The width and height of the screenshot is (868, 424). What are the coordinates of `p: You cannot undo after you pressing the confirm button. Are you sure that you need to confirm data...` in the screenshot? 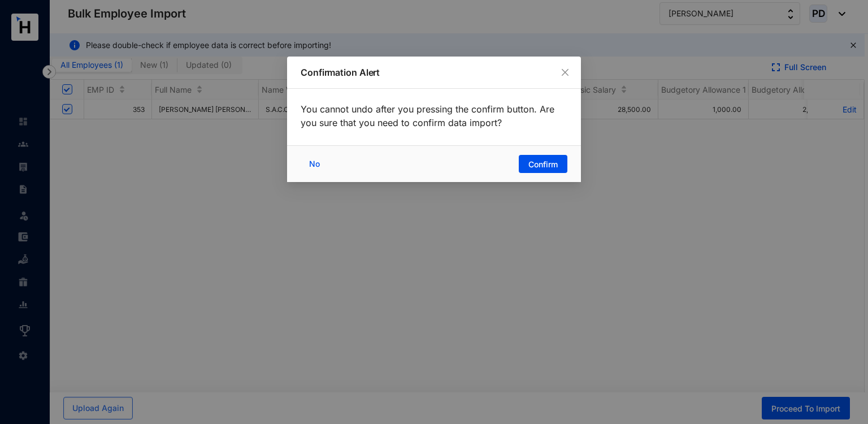 It's located at (434, 116).